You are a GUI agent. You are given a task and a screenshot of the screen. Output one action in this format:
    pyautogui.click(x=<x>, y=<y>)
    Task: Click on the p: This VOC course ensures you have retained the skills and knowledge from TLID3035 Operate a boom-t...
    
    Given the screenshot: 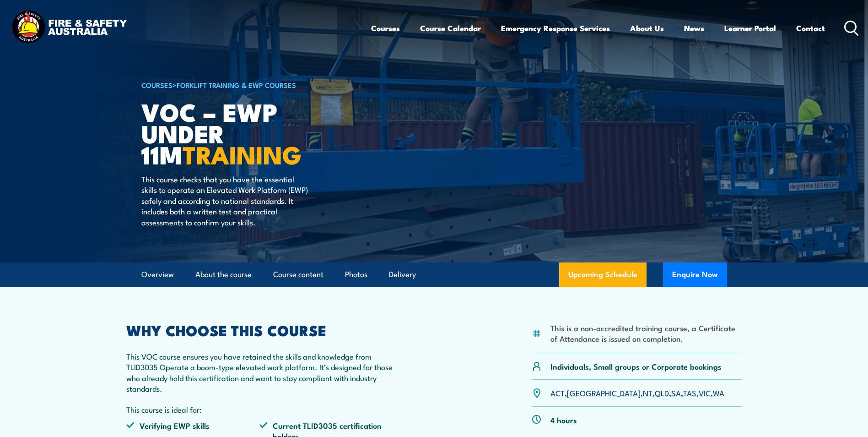 What is the action you would take?
    pyautogui.click(x=259, y=372)
    